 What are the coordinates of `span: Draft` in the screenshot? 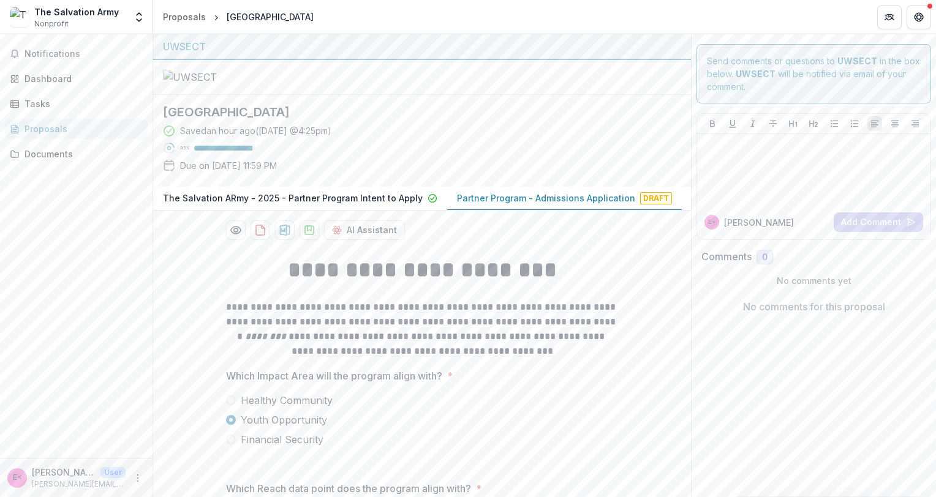 It's located at (656, 198).